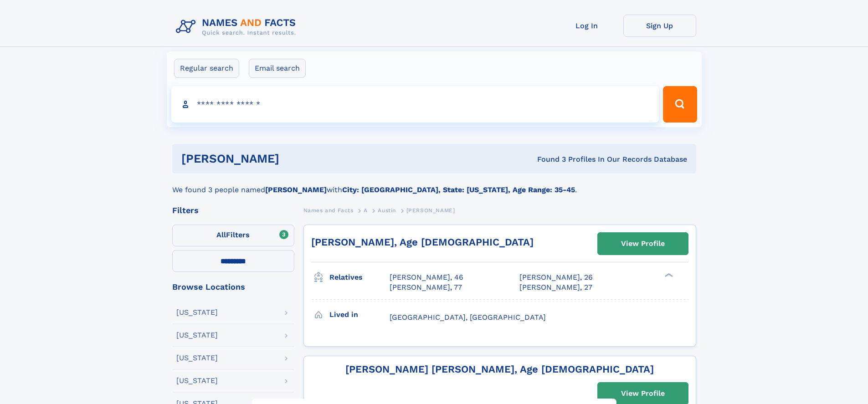  Describe the element at coordinates (233, 210) in the screenshot. I see `div: Filters` at that location.